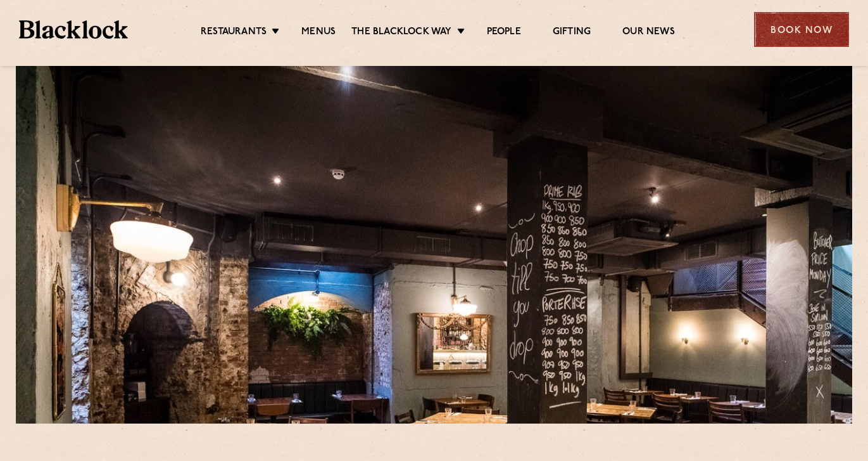 The image size is (868, 461). Describe the element at coordinates (802, 29) in the screenshot. I see `div: Book Now` at that location.